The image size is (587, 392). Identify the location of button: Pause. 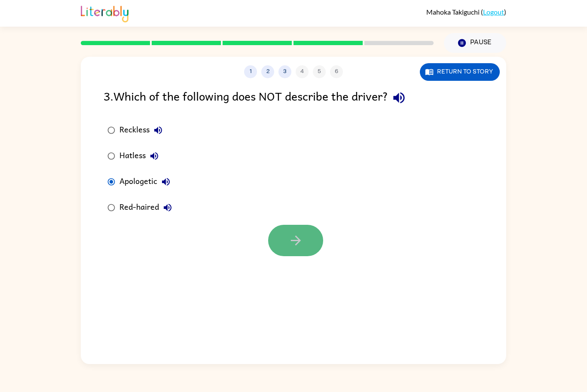
(475, 43).